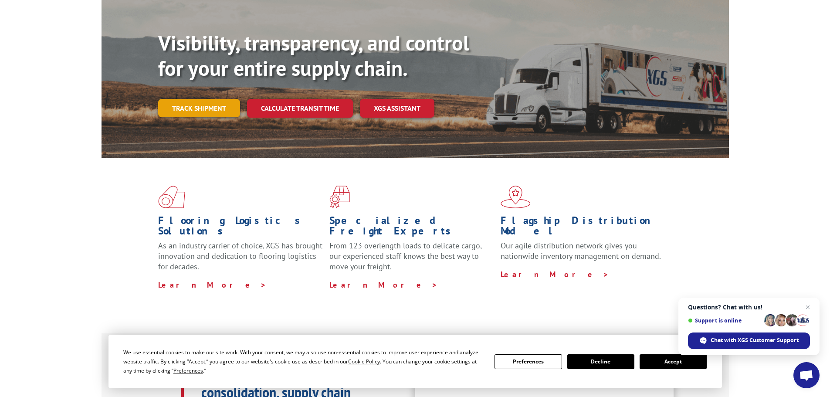 This screenshot has height=397, width=830. I want to click on span: Our agile distribution network gives you nationwide inventory management on demand., so click(581, 251).